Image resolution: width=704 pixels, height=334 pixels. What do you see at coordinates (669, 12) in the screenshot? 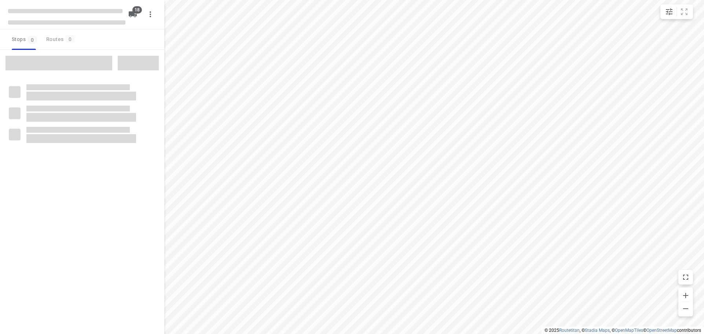
I see `button: Map settings` at bounding box center [669, 12].